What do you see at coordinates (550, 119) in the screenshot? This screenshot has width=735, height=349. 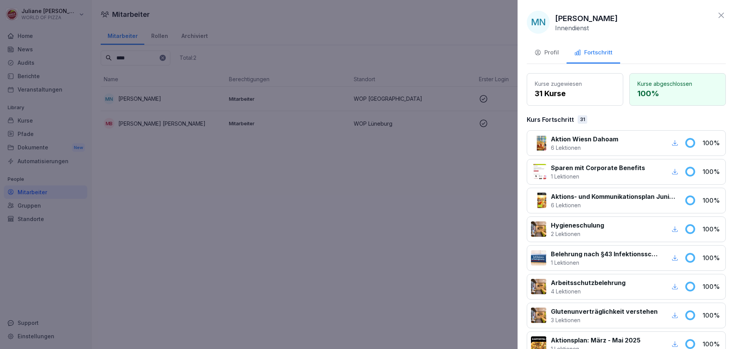 I see `p: Kurs Fortschritt` at bounding box center [550, 119].